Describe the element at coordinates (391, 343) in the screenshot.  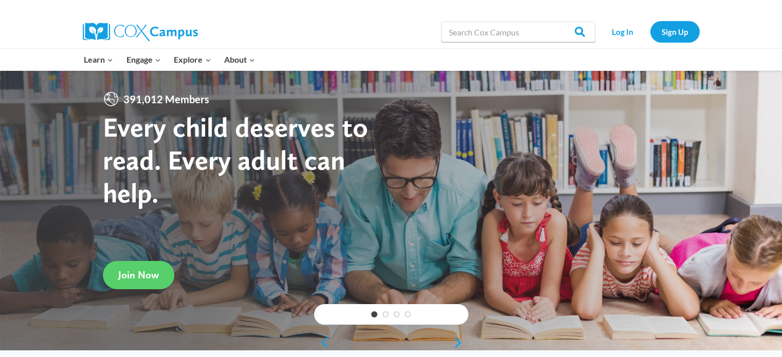
I see `div: content slider buttons` at that location.